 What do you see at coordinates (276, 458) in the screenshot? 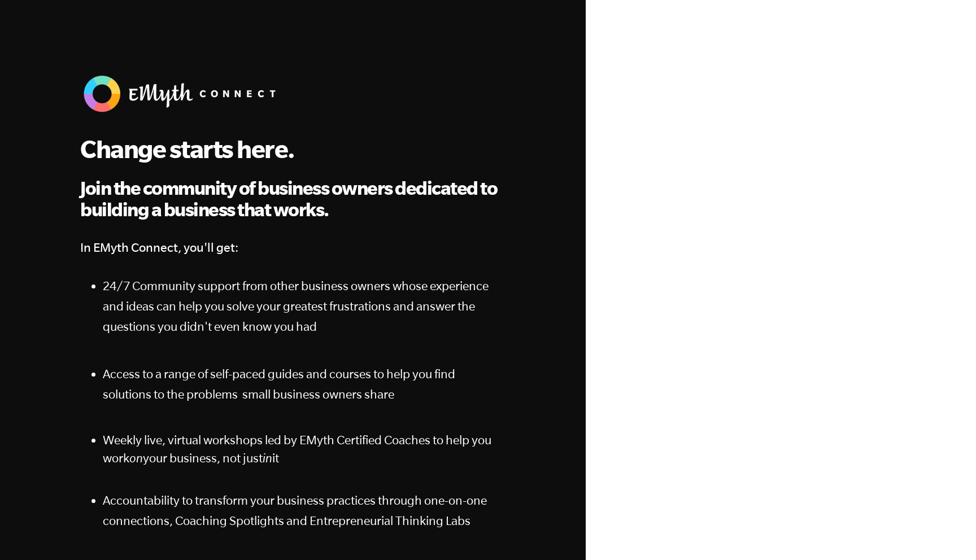
I see `span: it` at bounding box center [276, 458].